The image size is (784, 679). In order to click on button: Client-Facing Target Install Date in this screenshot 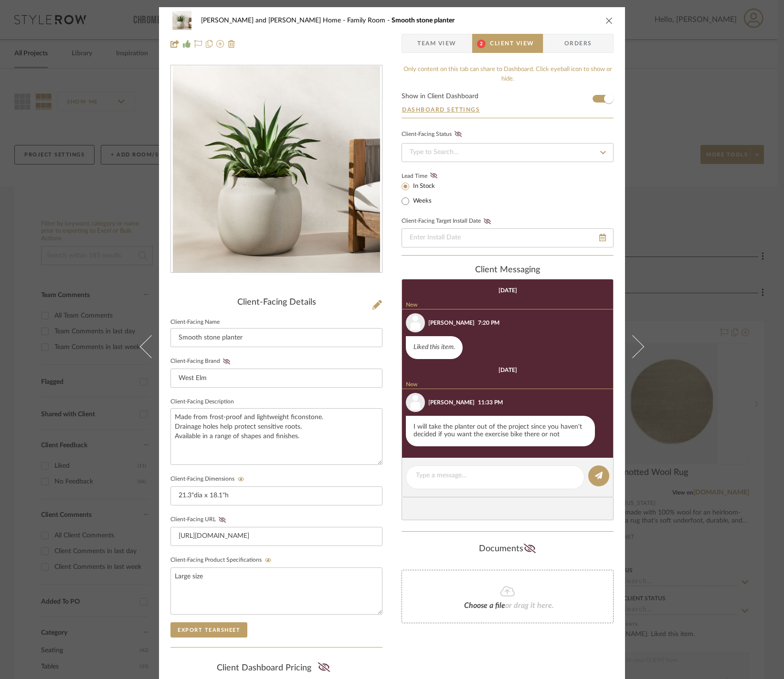, I will do `click(487, 221)`.